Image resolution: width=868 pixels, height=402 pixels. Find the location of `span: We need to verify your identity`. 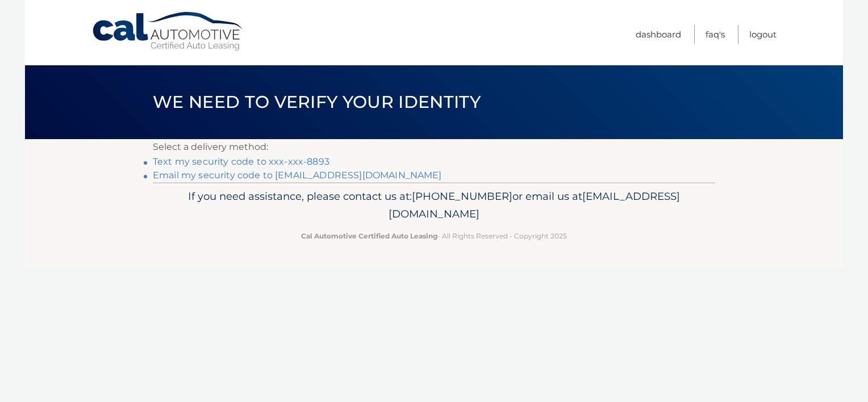

span: We need to verify your identity is located at coordinates (317, 102).